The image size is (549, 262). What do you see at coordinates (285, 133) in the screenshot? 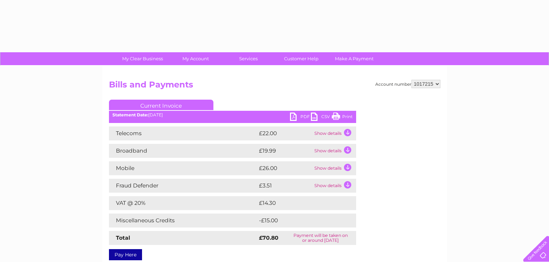
I see `td: £22.00` at bounding box center [285, 133].